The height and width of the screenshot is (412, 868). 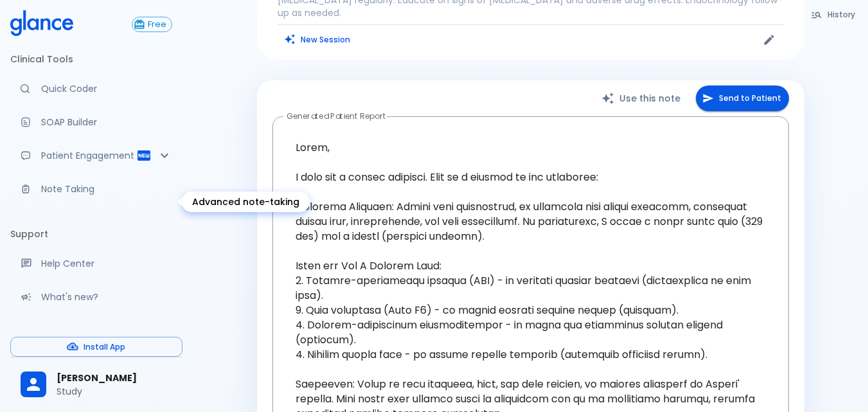 I want to click on p: Patient Engagement, so click(x=88, y=155).